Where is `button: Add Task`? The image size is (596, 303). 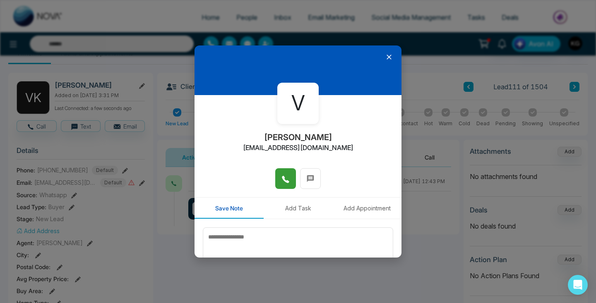
button: Add Task is located at coordinates (298, 208).